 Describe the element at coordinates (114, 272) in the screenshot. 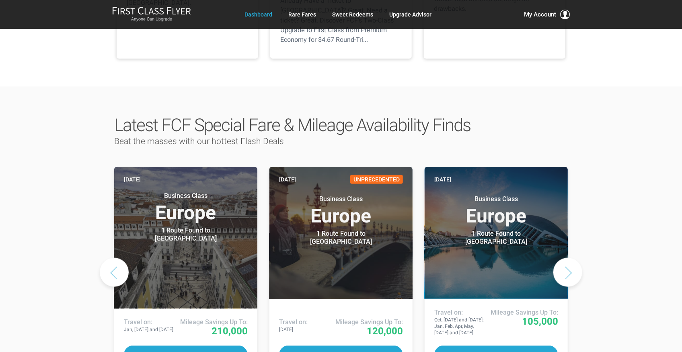

I see `button: Previous slide` at that location.